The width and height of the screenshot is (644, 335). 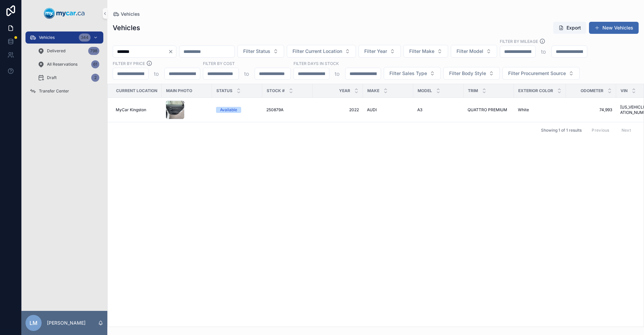 I want to click on span: 2022, so click(x=338, y=110).